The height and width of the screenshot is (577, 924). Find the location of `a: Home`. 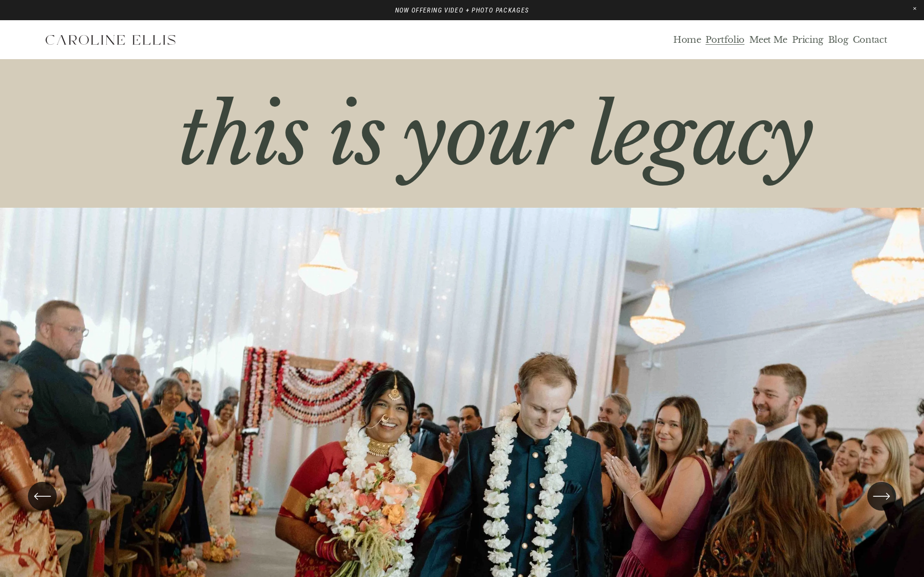

a: Home is located at coordinates (687, 40).